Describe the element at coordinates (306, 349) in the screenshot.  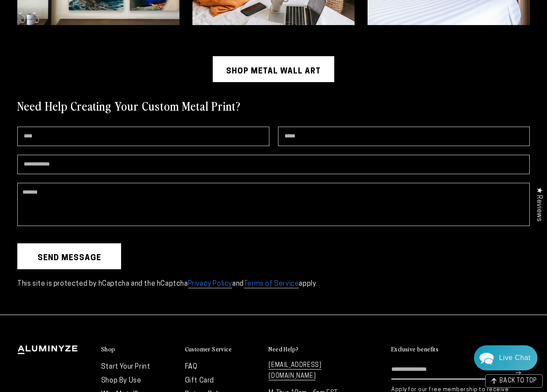
I see `summary: Need Help?` at that location.